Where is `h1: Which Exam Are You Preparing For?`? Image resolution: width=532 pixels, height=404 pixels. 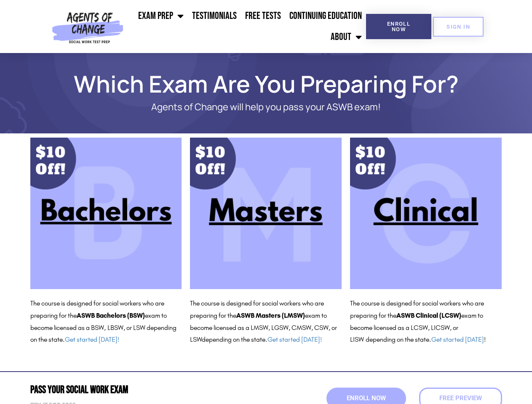
h1: Which Exam Are You Preparing For? is located at coordinates (266, 83).